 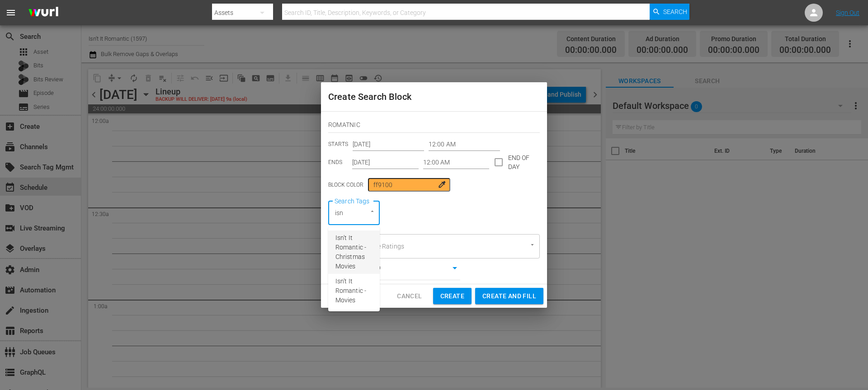 What do you see at coordinates (434, 126) in the screenshot?
I see `input: Title` at bounding box center [434, 126].